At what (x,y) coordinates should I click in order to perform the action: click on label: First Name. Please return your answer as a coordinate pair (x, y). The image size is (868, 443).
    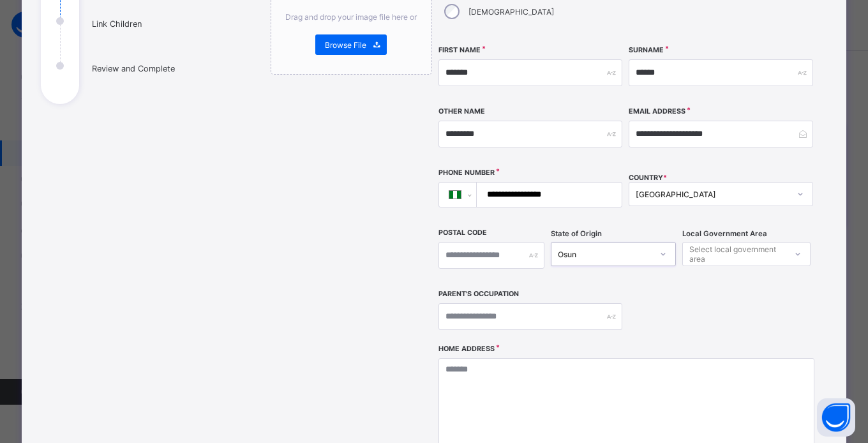
    Looking at the image, I should click on (459, 50).